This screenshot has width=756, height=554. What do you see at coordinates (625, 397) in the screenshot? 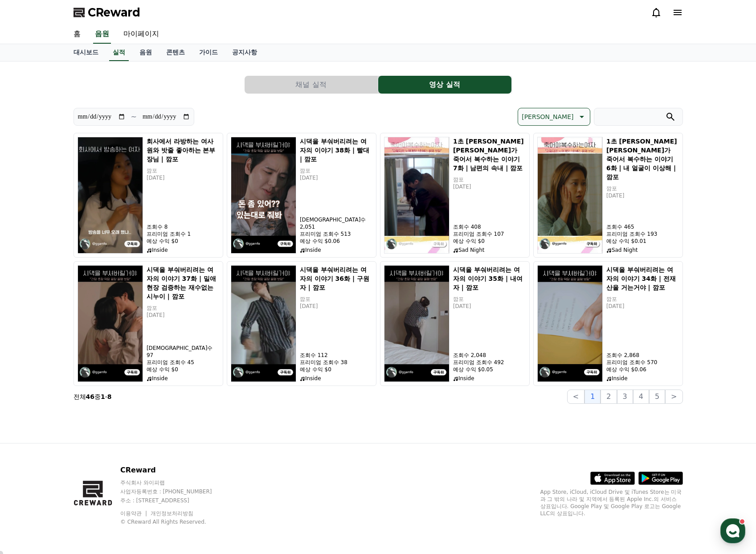
I see `button: 3` at bounding box center [625, 397].